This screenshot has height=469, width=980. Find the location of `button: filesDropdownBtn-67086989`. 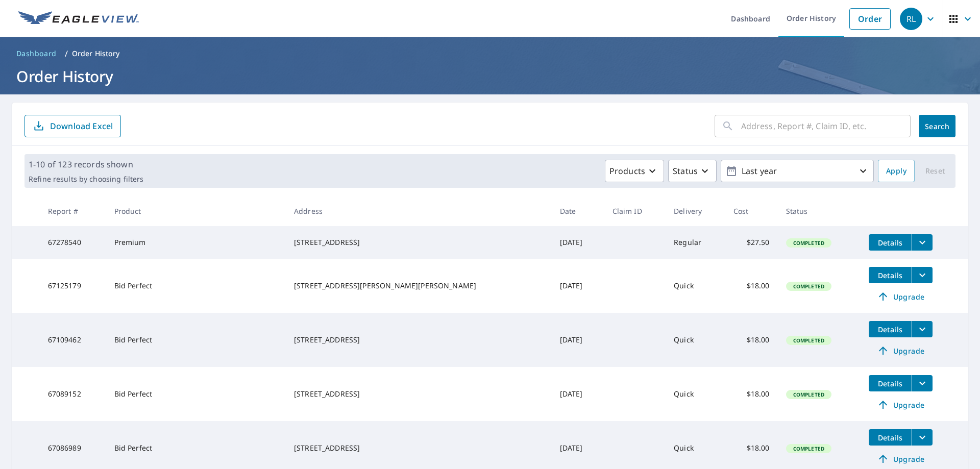

button: filesDropdownBtn-67086989 is located at coordinates (922, 438).